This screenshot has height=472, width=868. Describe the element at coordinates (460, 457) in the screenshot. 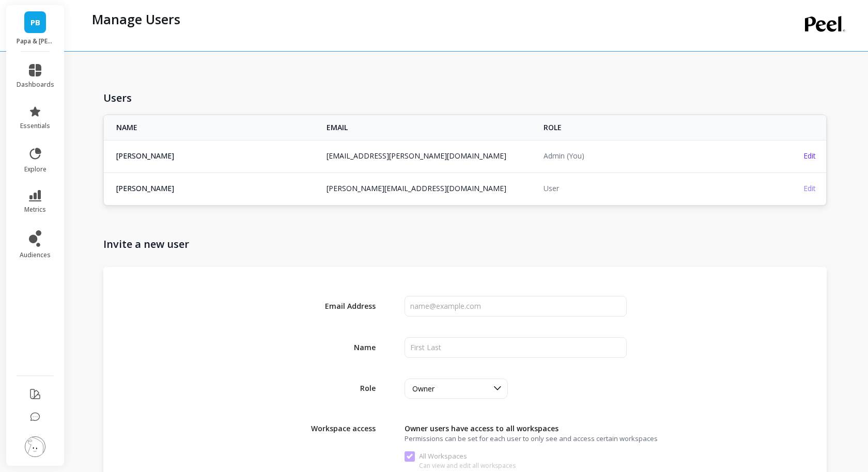

I see `span: All Workspaces` at that location.